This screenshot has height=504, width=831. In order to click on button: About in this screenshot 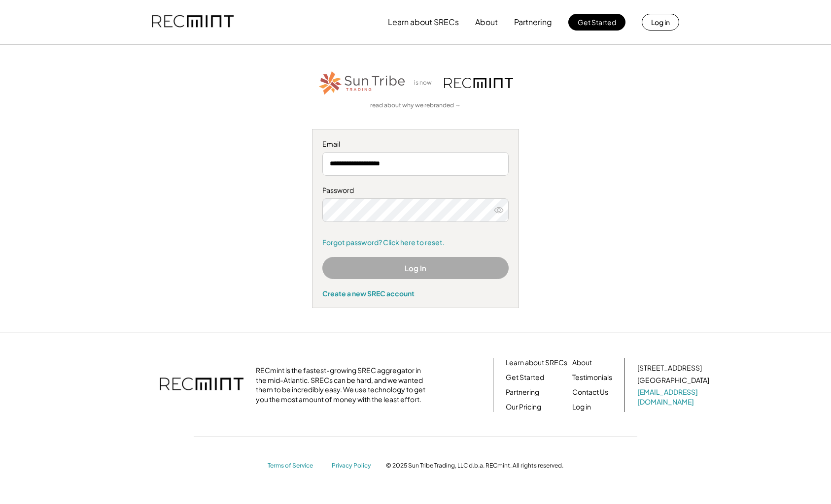, I will do `click(486, 22)`.